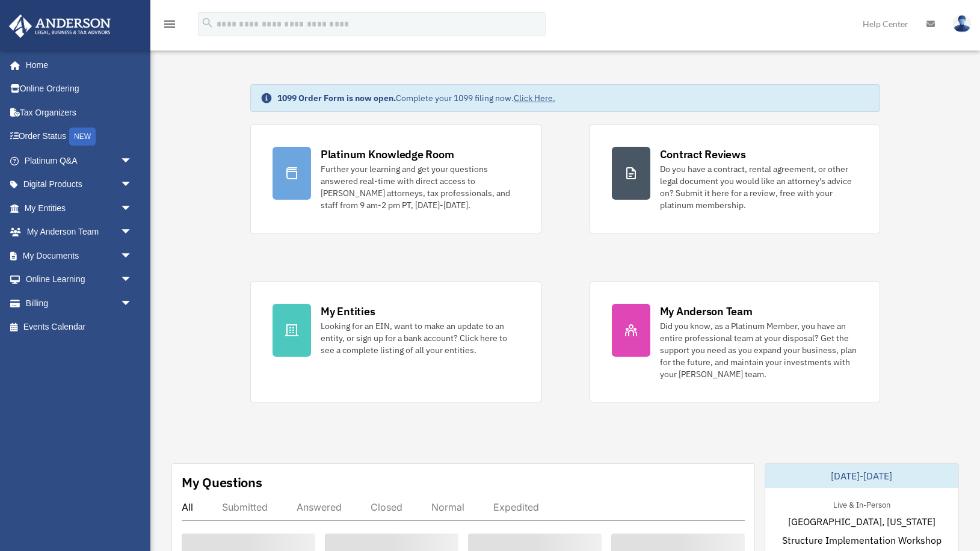 This screenshot has width=980, height=551. What do you see at coordinates (170, 24) in the screenshot?
I see `i: menu` at bounding box center [170, 24].